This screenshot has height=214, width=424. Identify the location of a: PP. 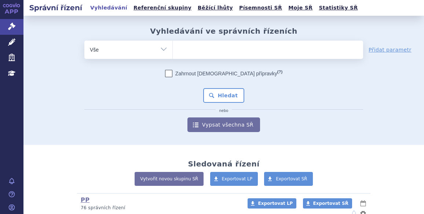
(85, 200).